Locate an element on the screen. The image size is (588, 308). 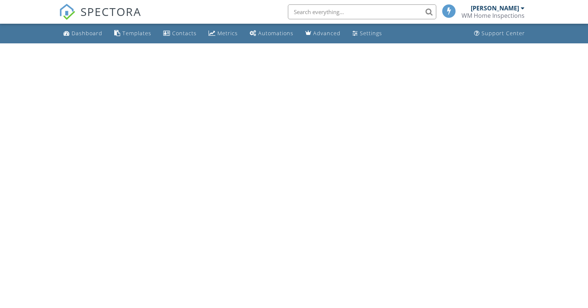
div: Templates is located at coordinates (137, 33).